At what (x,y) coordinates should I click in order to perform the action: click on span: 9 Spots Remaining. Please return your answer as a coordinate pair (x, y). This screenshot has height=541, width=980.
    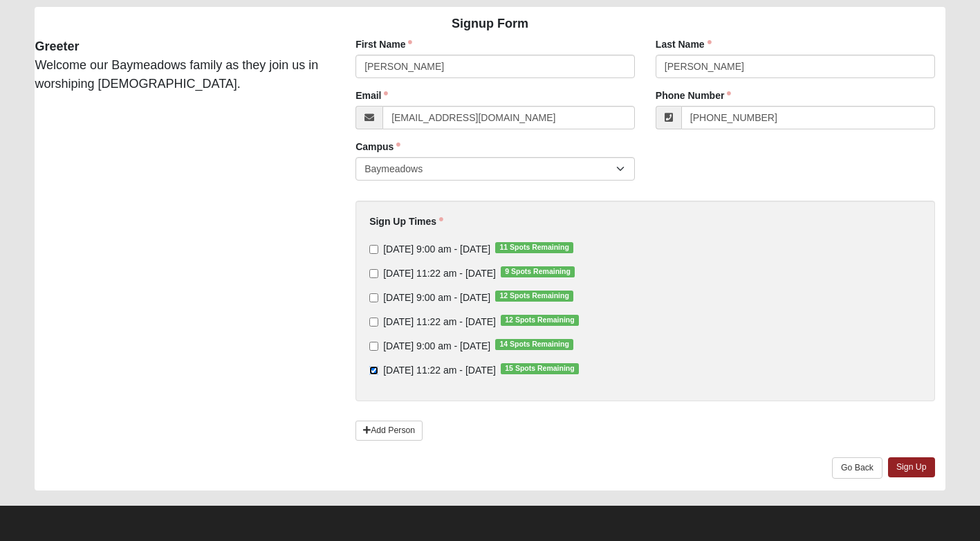
    Looking at the image, I should click on (537, 272).